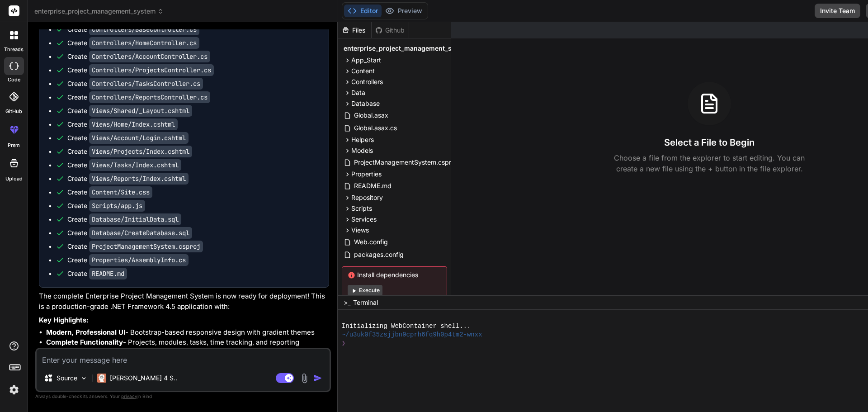 This screenshot has height=412, width=868. Describe the element at coordinates (146, 84) in the screenshot. I see `code: Controllers/TasksController.cs` at that location.